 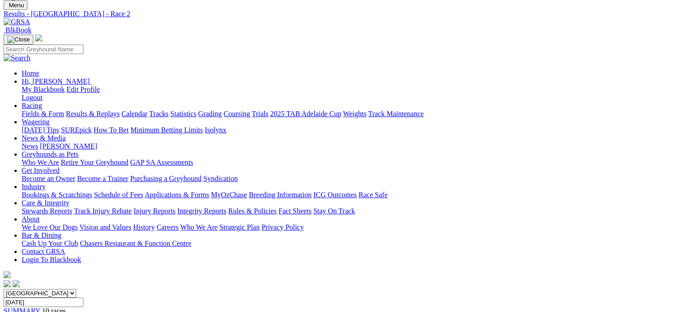 I want to click on a: Grading, so click(x=210, y=114).